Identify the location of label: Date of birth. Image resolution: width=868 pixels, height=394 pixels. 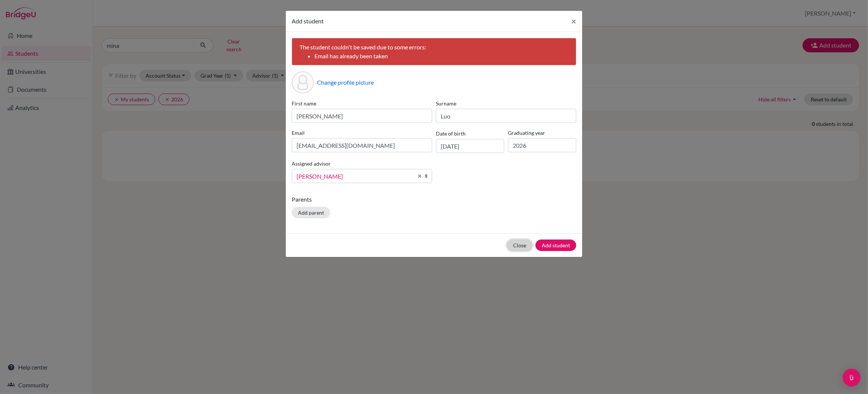
(451, 133).